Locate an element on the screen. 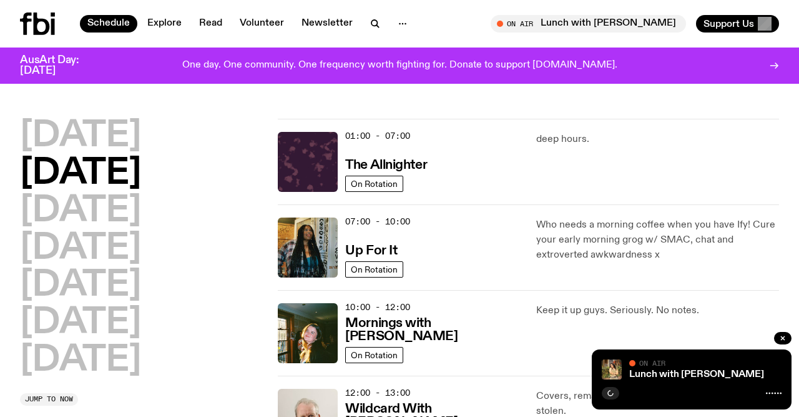  a: Volunteer is located at coordinates (262, 24).